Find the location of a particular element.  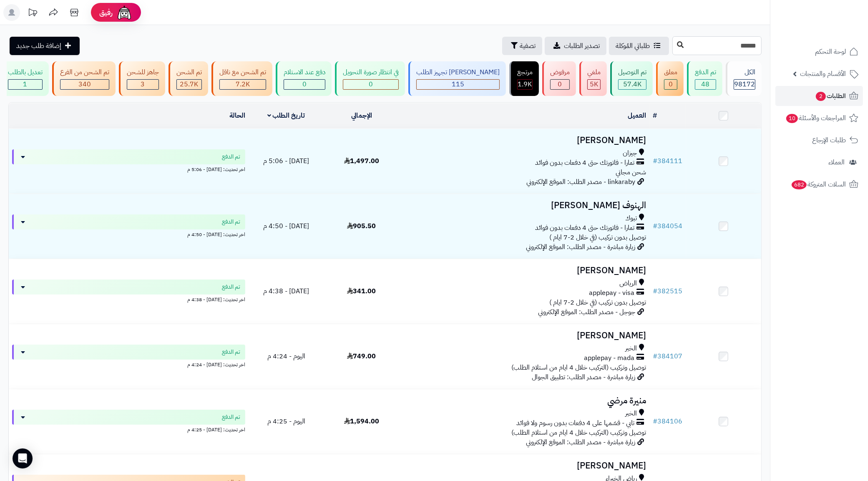

span: السلات المتروكة is located at coordinates (818, 184).